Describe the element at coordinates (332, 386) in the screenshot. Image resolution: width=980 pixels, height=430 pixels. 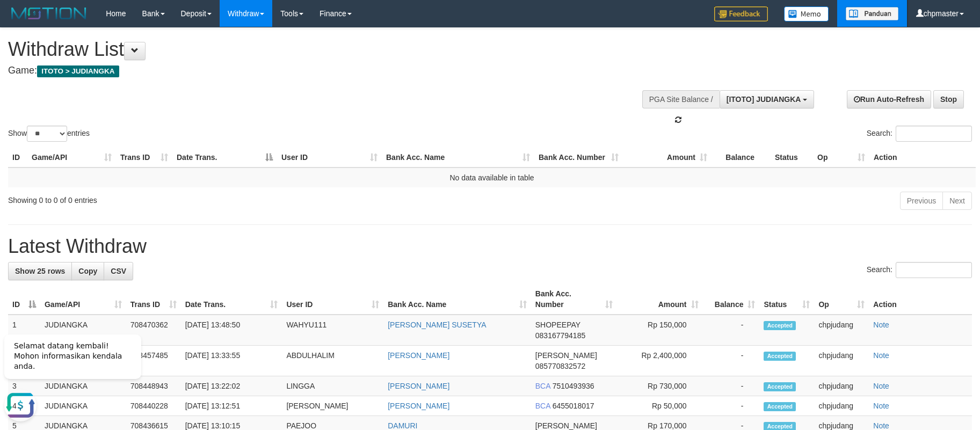
I see `td: LINGGA` at that location.